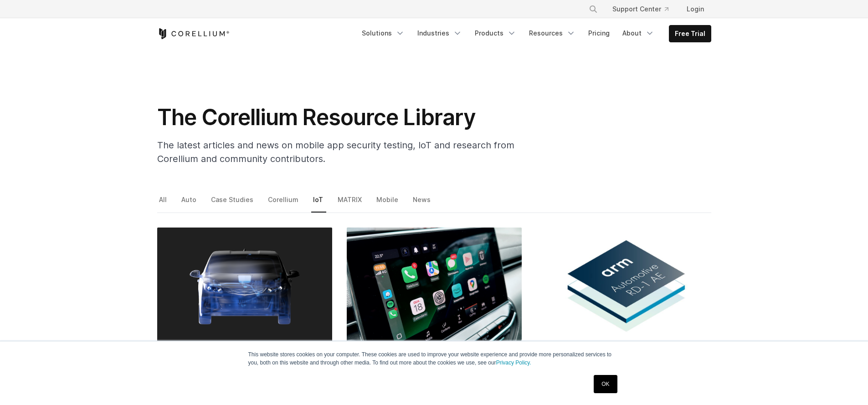 This screenshot has width=868, height=405. I want to click on a: MATRIX, so click(351, 203).